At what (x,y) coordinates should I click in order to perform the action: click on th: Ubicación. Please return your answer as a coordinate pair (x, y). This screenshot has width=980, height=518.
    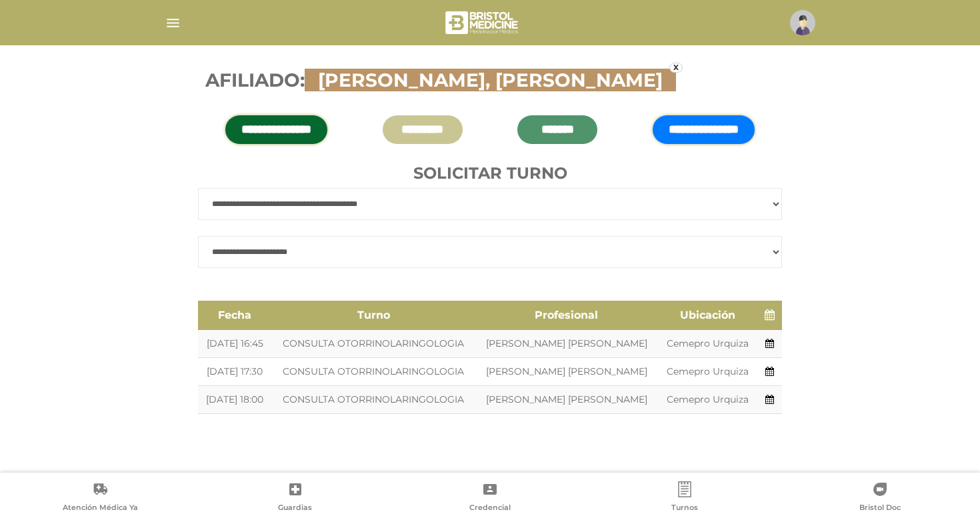
    Looking at the image, I should click on (707, 315).